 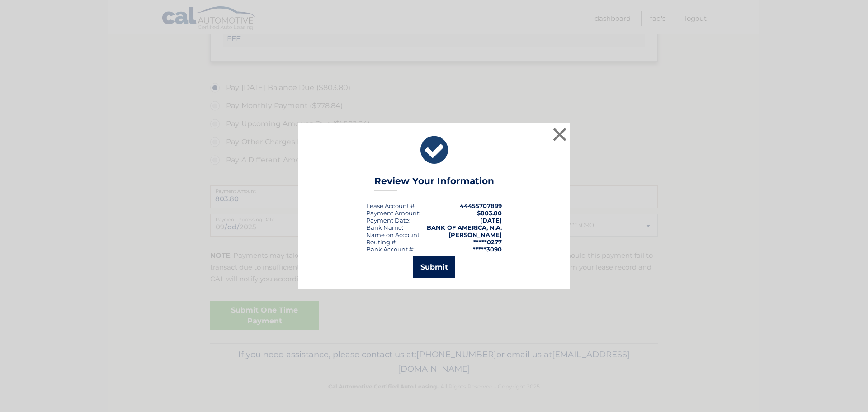 I want to click on strong: BANK OF AMERICA, N.A., so click(x=464, y=228).